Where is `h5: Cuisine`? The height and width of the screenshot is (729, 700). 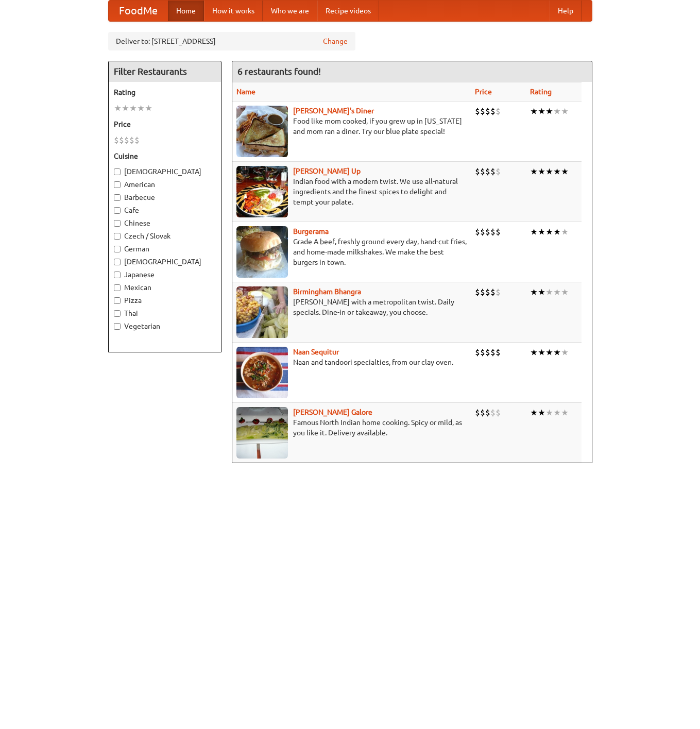
h5: Cuisine is located at coordinates (165, 157).